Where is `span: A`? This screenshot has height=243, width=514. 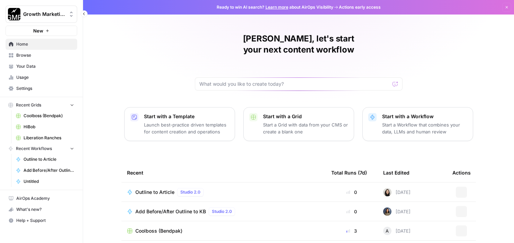 span: A is located at coordinates (387, 231).